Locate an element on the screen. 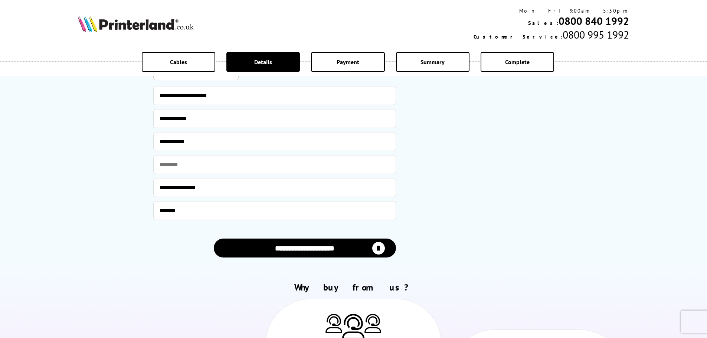 This screenshot has width=707, height=338. span: Complete is located at coordinates (518, 62).